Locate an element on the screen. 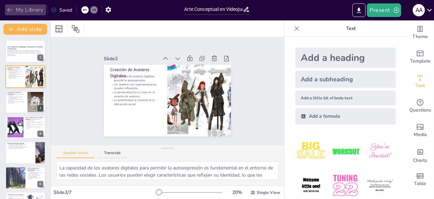 The image size is (434, 199). span: Theme is located at coordinates (421, 37).